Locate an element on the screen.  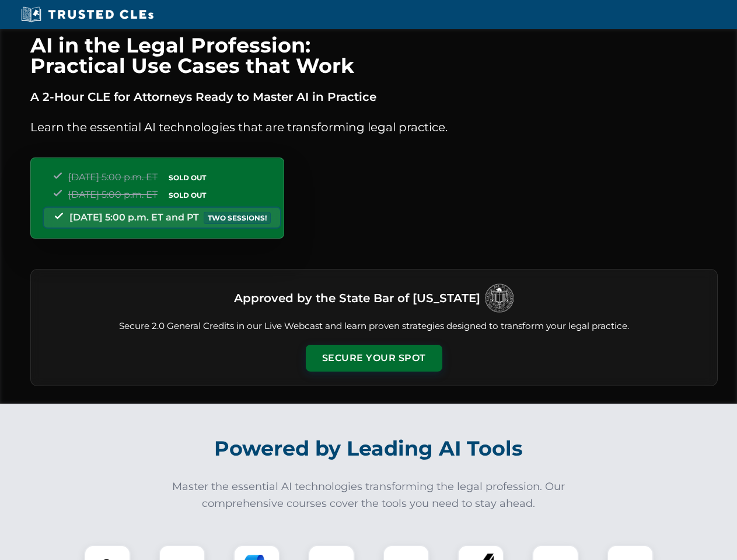
button: Secure Your Spot is located at coordinates (374, 358).